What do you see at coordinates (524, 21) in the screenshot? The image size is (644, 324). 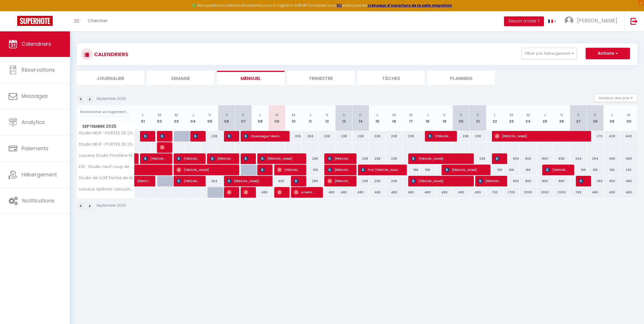 I see `button: Besoin d'aide ?` at bounding box center [524, 21].